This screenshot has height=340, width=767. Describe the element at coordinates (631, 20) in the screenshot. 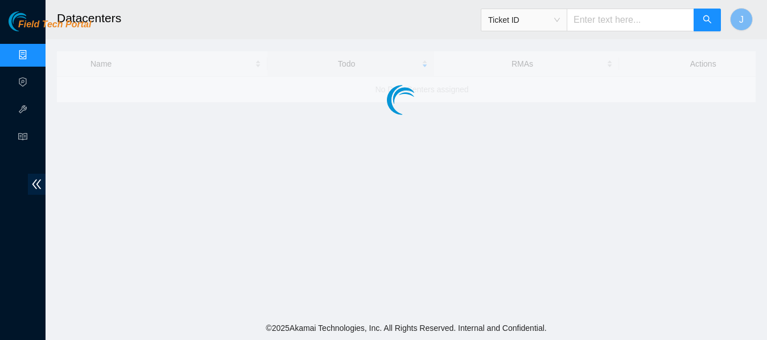

I see `input: Enter text here...` at that location.